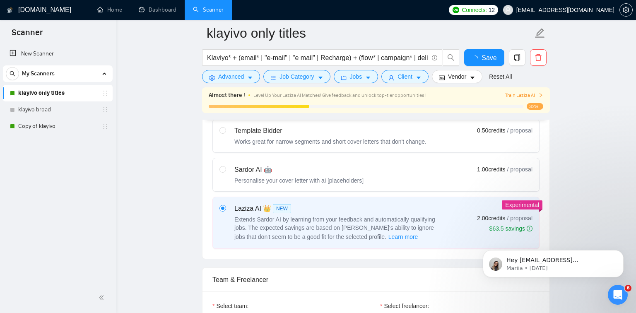 This screenshot has width=636, height=313. Describe the element at coordinates (456, 10) in the screenshot. I see `img: upwork-logo.png` at that location.